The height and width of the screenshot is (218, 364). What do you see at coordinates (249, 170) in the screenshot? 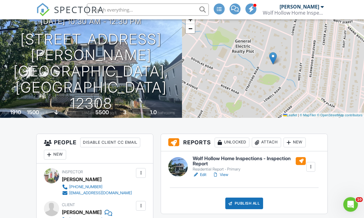
I see `div: Residential Report - Primary` at bounding box center [249, 170].